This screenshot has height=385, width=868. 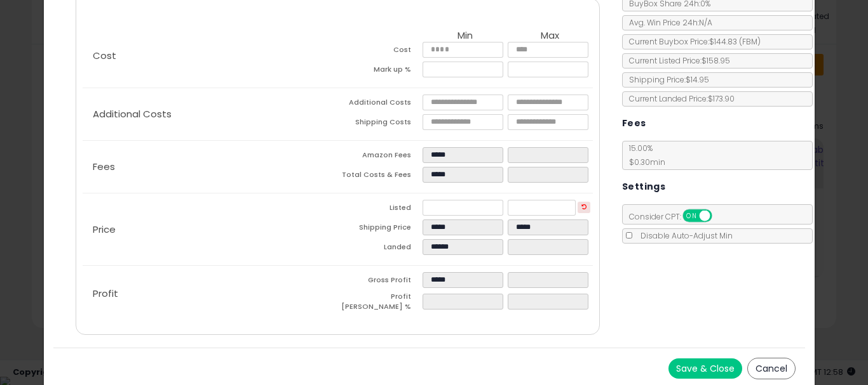 What do you see at coordinates (691, 216) in the screenshot?
I see `span: ON` at bounding box center [691, 216].